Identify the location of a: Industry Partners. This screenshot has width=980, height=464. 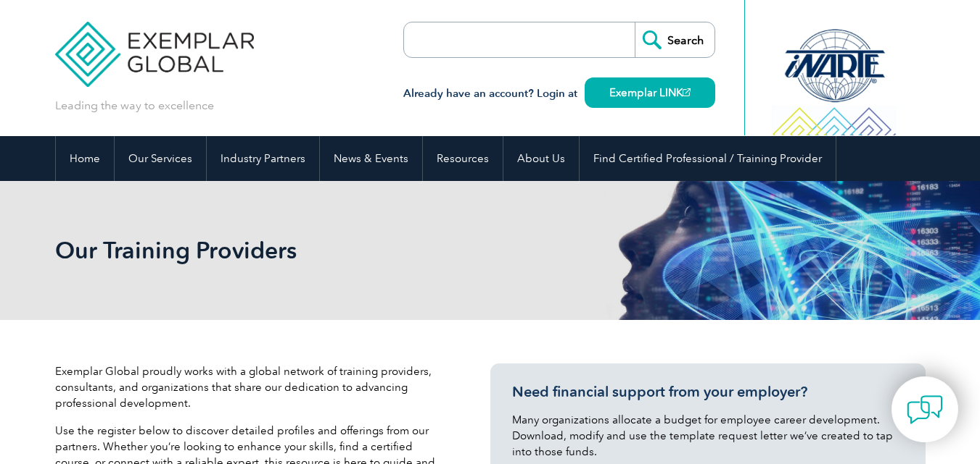
(262, 158).